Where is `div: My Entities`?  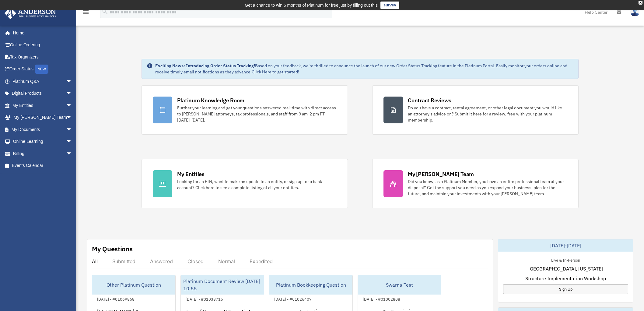
div: My Entities is located at coordinates (191, 174).